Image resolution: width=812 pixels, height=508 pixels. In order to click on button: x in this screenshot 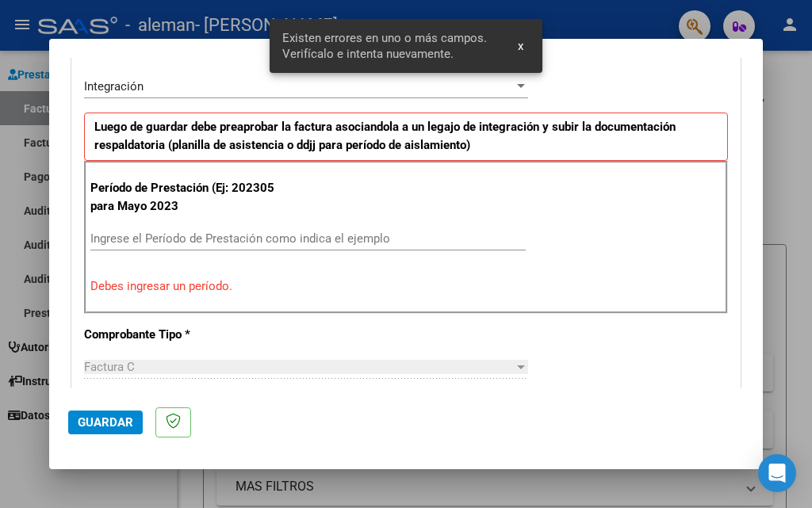, I will do `click(520, 46)`.